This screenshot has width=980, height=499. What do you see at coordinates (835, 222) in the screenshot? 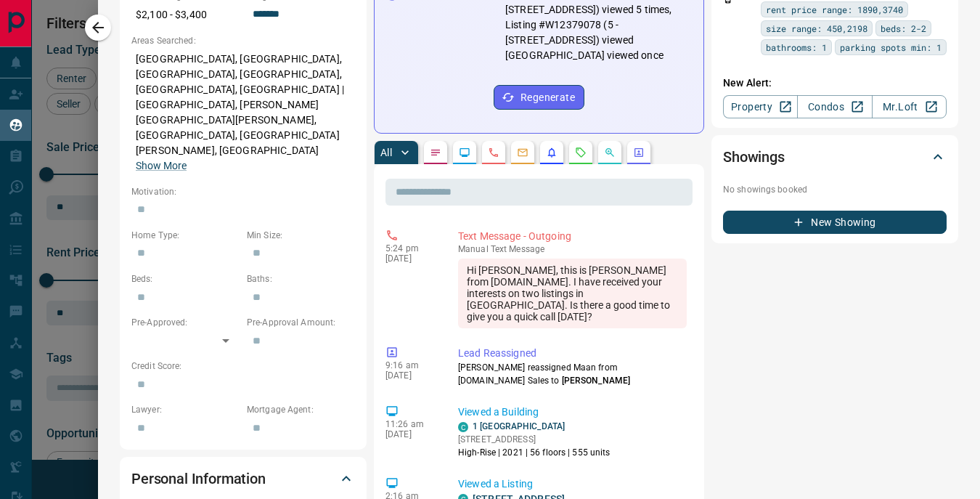
I see `button: New Showing` at bounding box center [835, 222].